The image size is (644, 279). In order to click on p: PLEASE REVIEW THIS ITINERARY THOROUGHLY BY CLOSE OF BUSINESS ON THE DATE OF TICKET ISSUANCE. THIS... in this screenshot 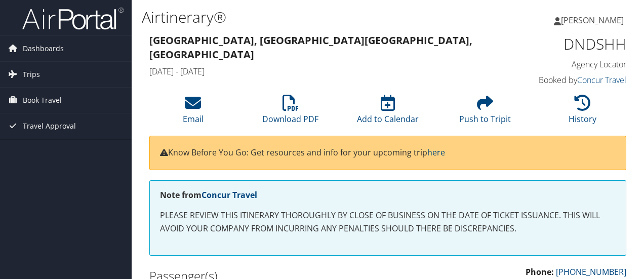, I will do `click(388, 222)`.